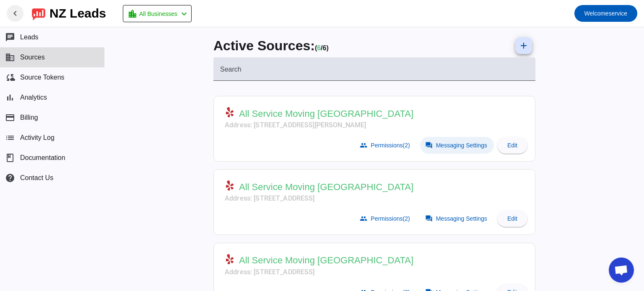 The height and width of the screenshot is (291, 644). What do you see at coordinates (10, 138) in the screenshot?
I see `mat-icon: list` at bounding box center [10, 138].